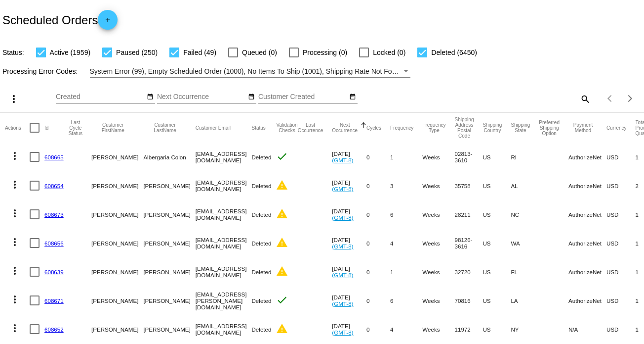 The height and width of the screenshot is (344, 644). Describe the element at coordinates (630, 98) in the screenshot. I see `button: Next page` at that location.